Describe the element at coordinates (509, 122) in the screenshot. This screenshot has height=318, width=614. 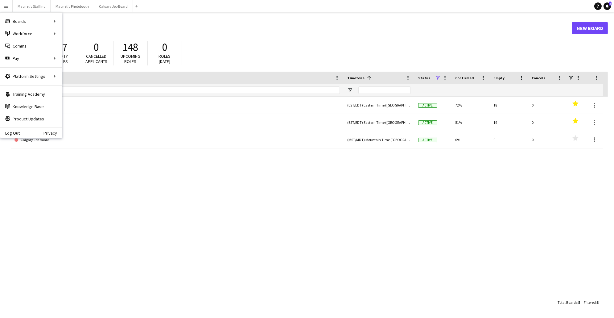
I see `div: 19` at that location.